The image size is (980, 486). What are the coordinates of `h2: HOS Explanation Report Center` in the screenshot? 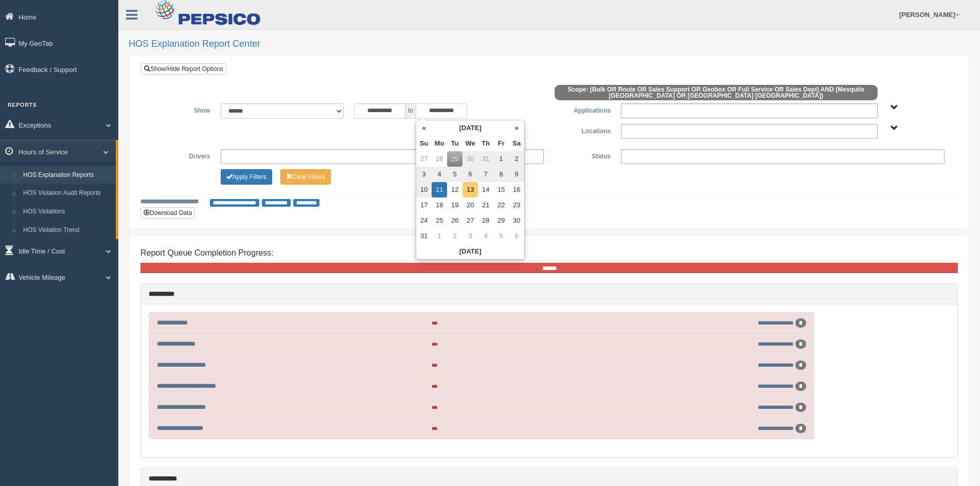 It's located at (549, 44).